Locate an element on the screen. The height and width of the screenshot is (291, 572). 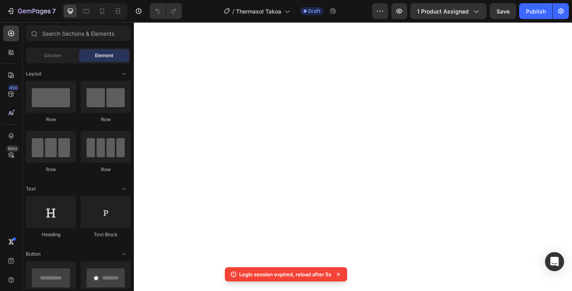
button: Save is located at coordinates (503, 11).